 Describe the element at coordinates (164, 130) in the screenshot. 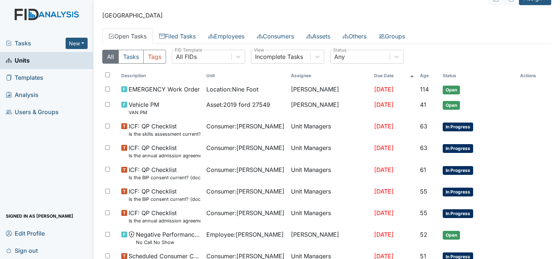

I see `span: ICF: QP Checklist Is the skills assessment current? (document the date in the comment section)` at that location.